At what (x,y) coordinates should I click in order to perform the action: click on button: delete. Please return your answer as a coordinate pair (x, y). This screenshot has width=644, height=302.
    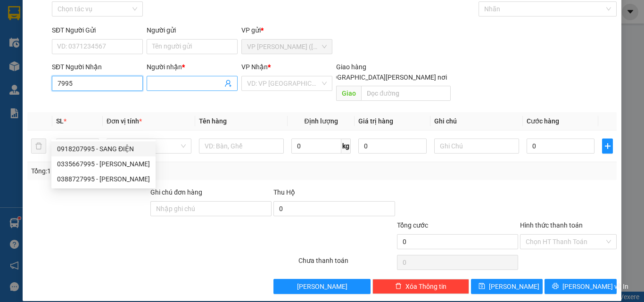
    Looking at the image, I should click on (39, 146).